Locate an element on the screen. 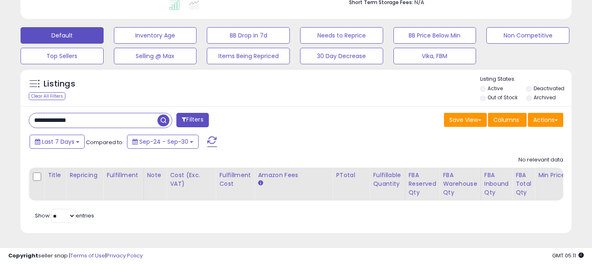  div: FBA inbound Qty is located at coordinates (497, 183).